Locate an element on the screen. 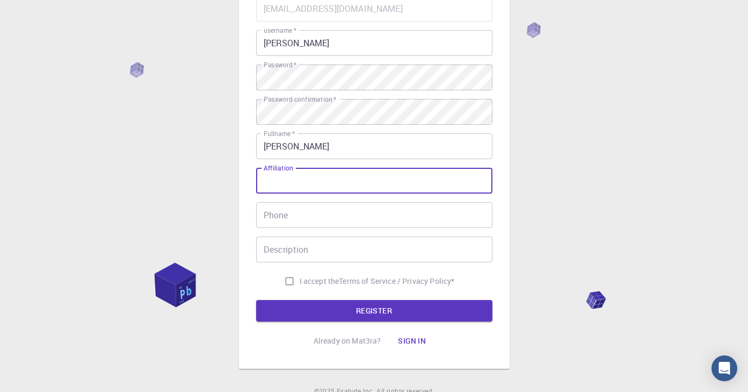 Image resolution: width=748 pixels, height=392 pixels. a: Sign in is located at coordinates (412, 341).